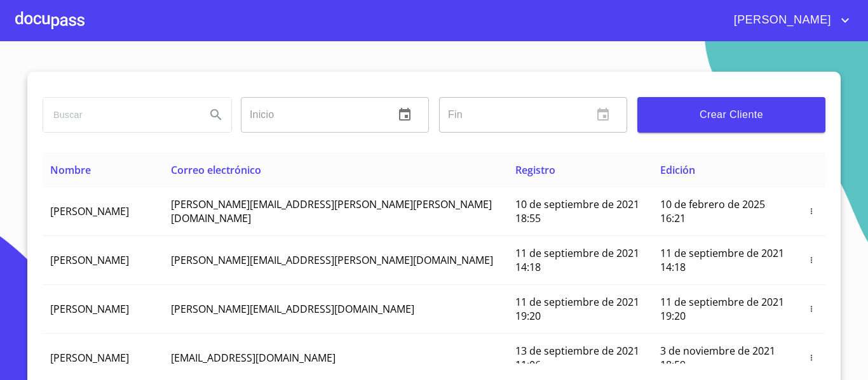 The width and height of the screenshot is (868, 380). What do you see at coordinates (718, 358) in the screenshot?
I see `span: 3 de noviembre de 2021 18:59` at bounding box center [718, 358].